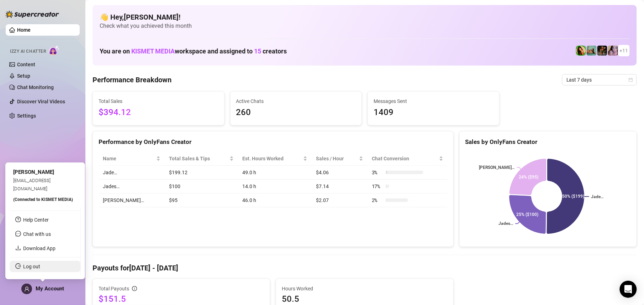 This screenshot has height=305, width=644. What do you see at coordinates (378, 200) in the screenshot?
I see `span: 2 %` at bounding box center [378, 200].